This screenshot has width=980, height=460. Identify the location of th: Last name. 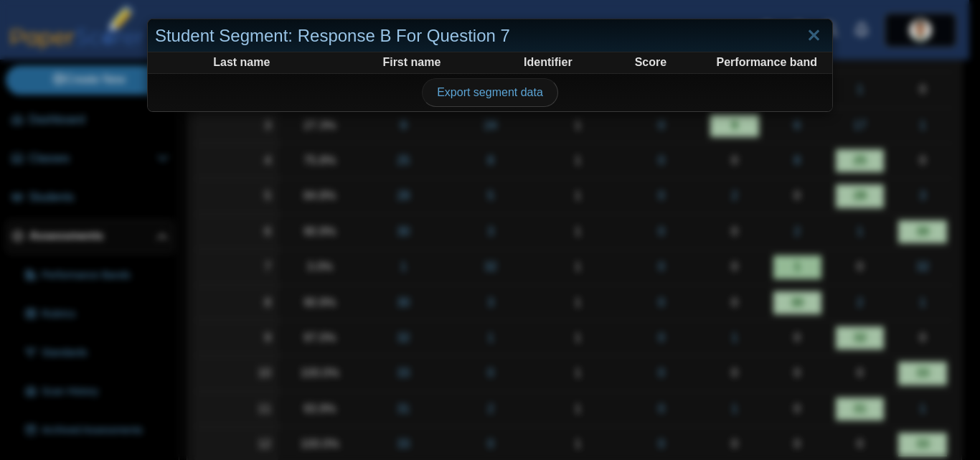
(241, 63).